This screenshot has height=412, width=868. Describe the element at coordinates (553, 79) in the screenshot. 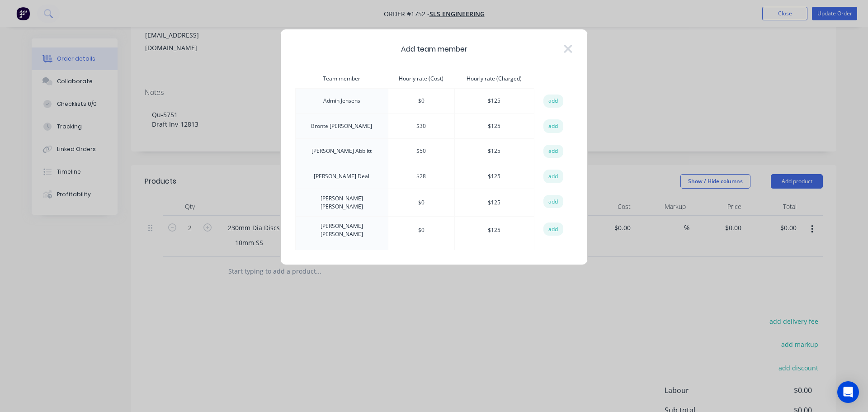

I see `th: action` at that location.